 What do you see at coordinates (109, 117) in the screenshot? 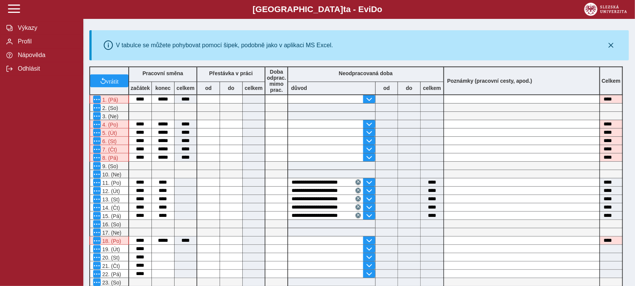
I see `span: 3. (Ne)` at bounding box center [109, 117].